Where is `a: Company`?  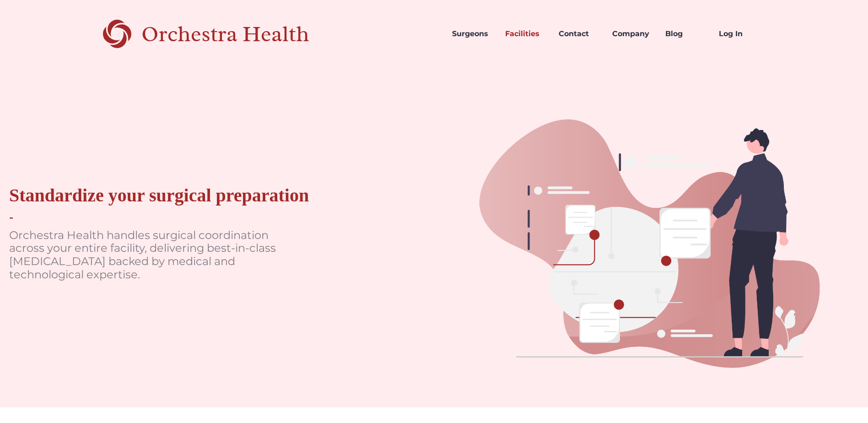
a: Company is located at coordinates (631, 34).